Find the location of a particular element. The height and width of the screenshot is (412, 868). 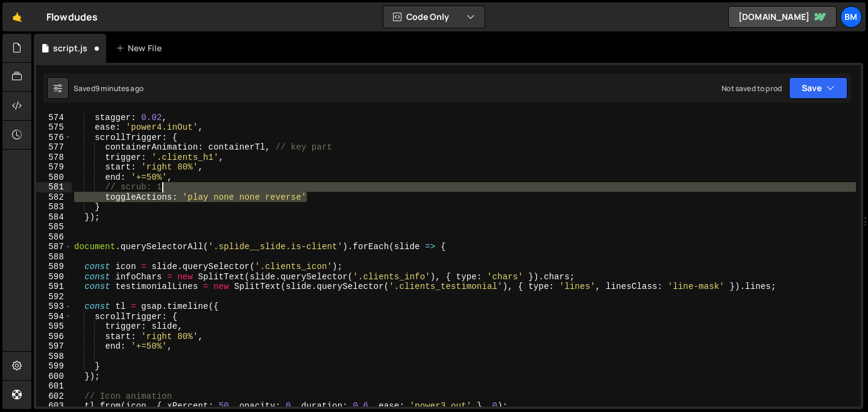

div: Saved is located at coordinates (108, 88).